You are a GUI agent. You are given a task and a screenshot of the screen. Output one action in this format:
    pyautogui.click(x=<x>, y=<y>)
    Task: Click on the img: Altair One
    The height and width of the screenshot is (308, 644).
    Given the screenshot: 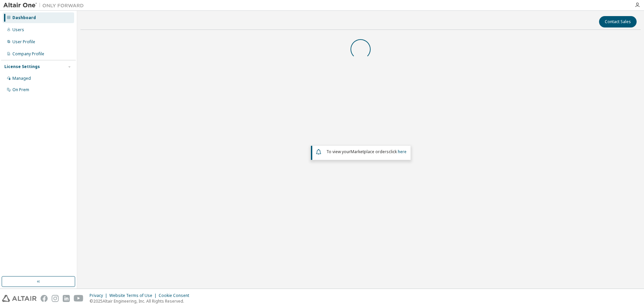 What is the action you would take?
    pyautogui.click(x=45, y=5)
    